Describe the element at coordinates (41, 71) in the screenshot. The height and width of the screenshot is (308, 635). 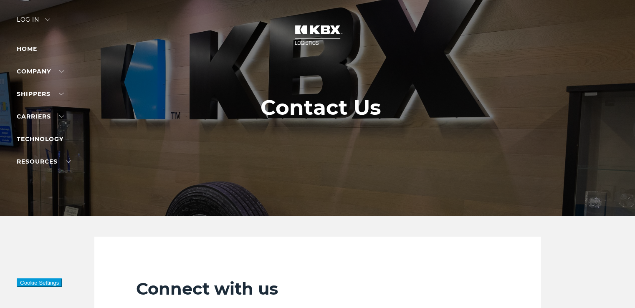
I see `a: Company` at that location.